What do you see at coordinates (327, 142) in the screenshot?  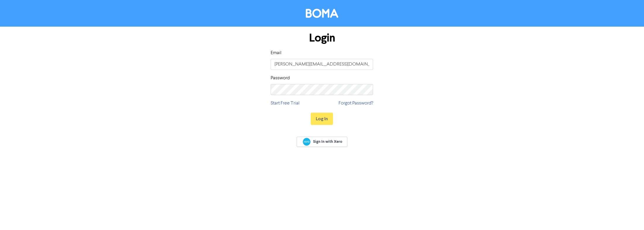 I see `span: Sign In with Xero` at bounding box center [327, 142].